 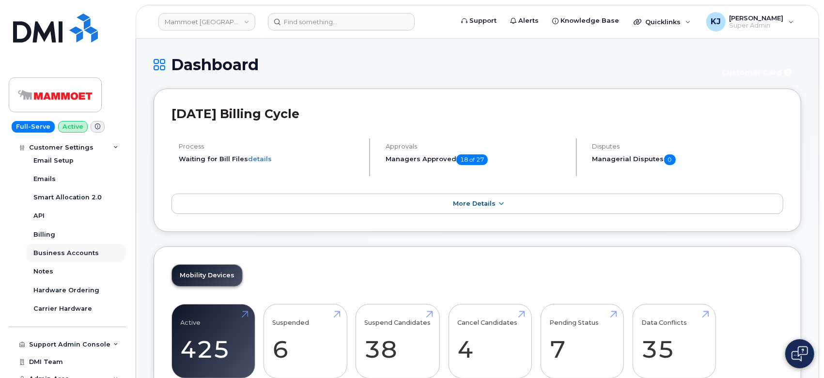 I want to click on img: Open chat, so click(x=800, y=354).